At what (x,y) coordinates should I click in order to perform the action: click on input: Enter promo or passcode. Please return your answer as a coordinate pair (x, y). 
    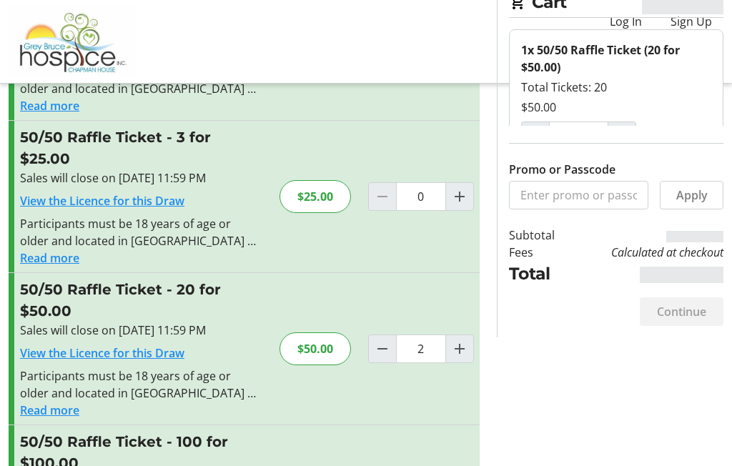
    Looking at the image, I should click on (579, 195).